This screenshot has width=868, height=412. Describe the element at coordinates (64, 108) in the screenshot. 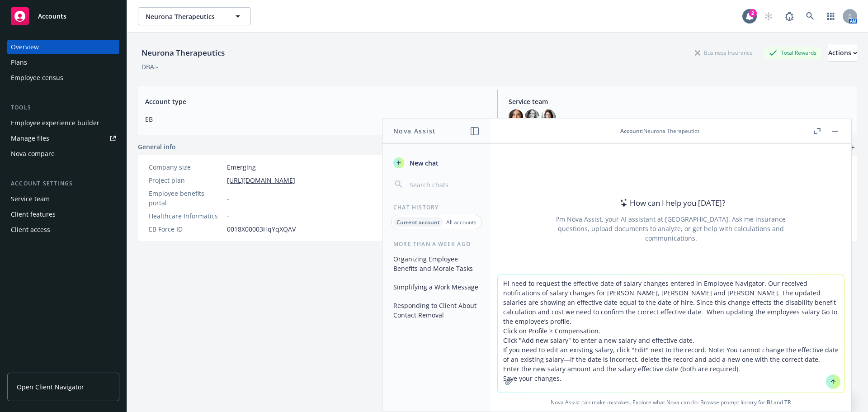

I see `div: Tools` at that location.